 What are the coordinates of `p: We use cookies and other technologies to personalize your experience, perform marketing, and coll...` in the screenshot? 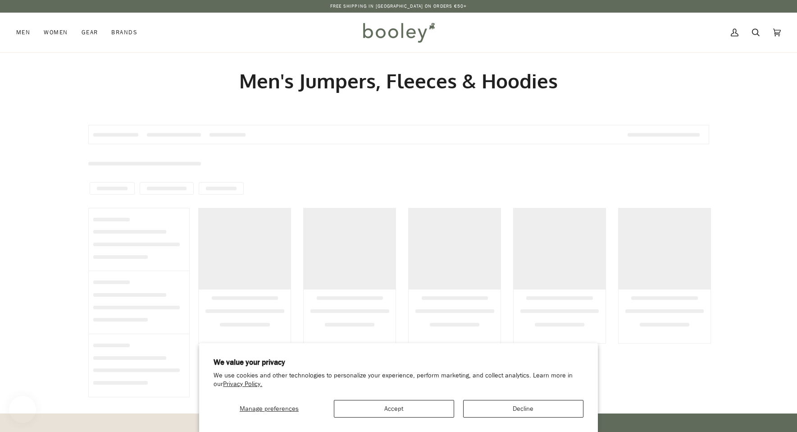 It's located at (399, 380).